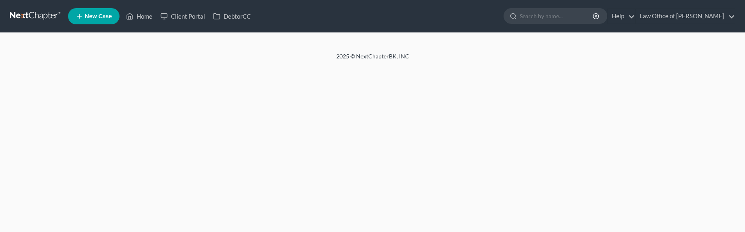  I want to click on a: Home, so click(139, 16).